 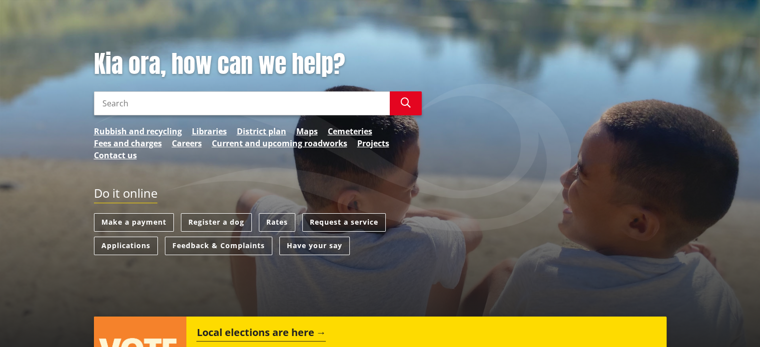 I want to click on a: Register a dog, so click(x=216, y=222).